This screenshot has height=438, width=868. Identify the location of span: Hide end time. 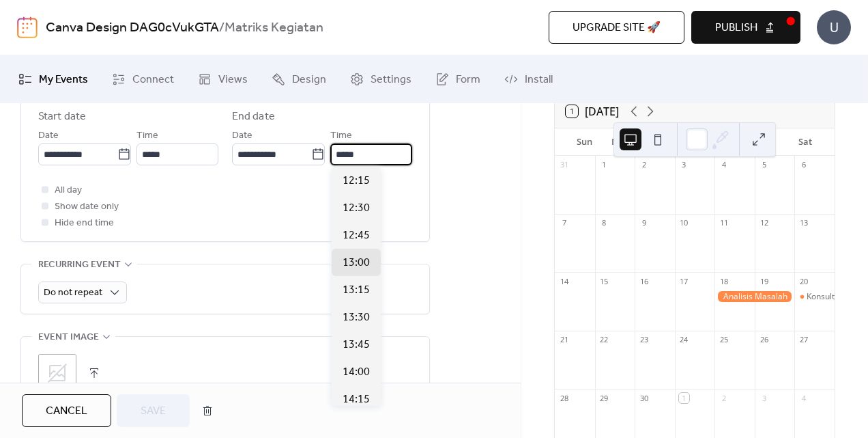
(84, 223).